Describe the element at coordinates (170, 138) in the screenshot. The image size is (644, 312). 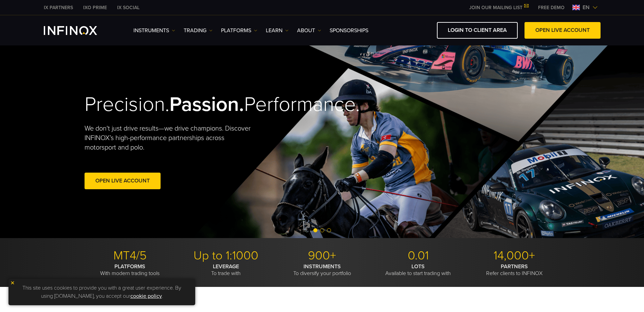
I see `p: We don't just drive results—we drive champions. Discover INFINOX’s high-performance partnerships ...` at that location.